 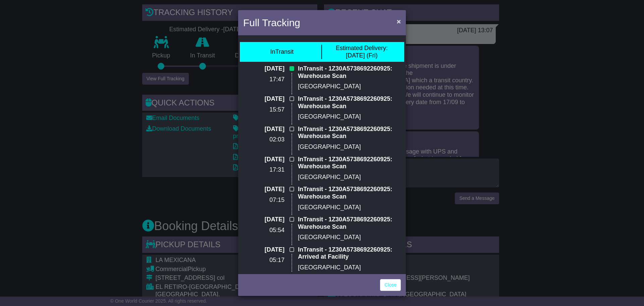 What do you see at coordinates (263, 140) in the screenshot?
I see `p: 02:03` at bounding box center [263, 140].